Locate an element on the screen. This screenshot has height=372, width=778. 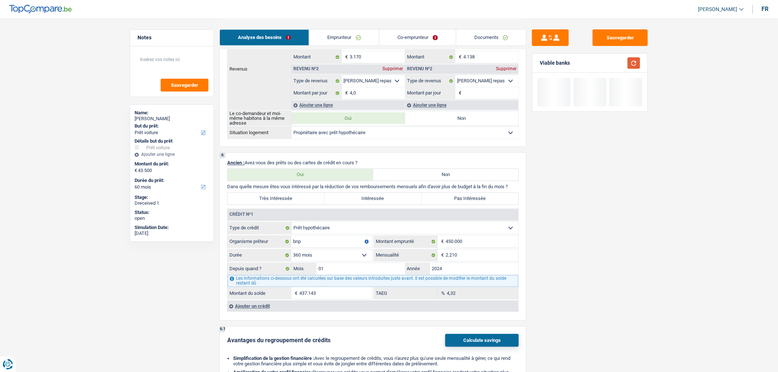
label: Depuis quand ? is located at coordinates (260, 269).